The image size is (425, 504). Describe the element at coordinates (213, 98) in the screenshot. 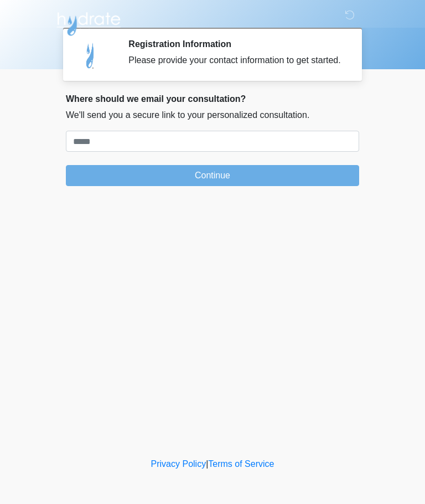

I see `h2: Where should we email your consultation?` at that location.